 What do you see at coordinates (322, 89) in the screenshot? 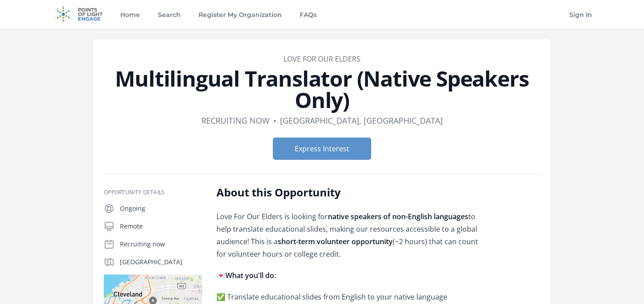
I see `h1: Multilingual Translator (Native Speakers Only)` at bounding box center [322, 89].